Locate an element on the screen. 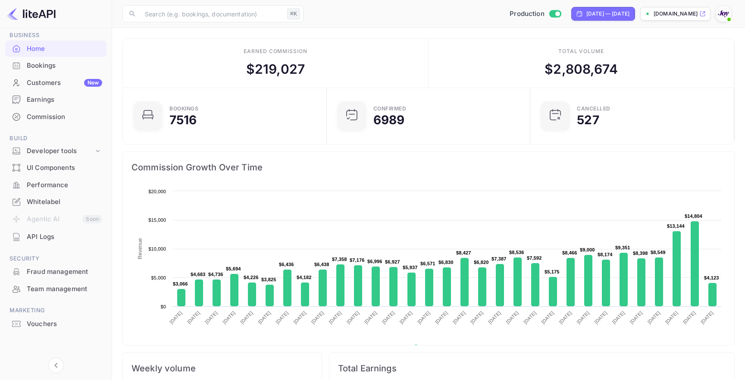 This screenshot has height=380, width=745. text: $7,358 is located at coordinates (339, 259).